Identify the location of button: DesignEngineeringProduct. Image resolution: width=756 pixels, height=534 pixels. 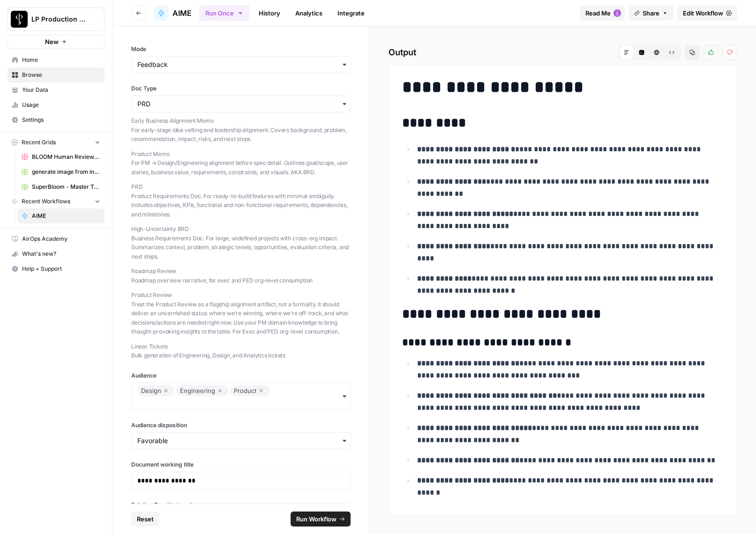
(241, 397).